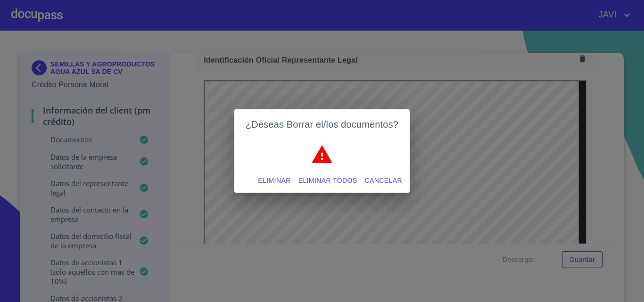 This screenshot has height=302, width=644. Describe the element at coordinates (274, 180) in the screenshot. I see `span: Eliminar` at that location.